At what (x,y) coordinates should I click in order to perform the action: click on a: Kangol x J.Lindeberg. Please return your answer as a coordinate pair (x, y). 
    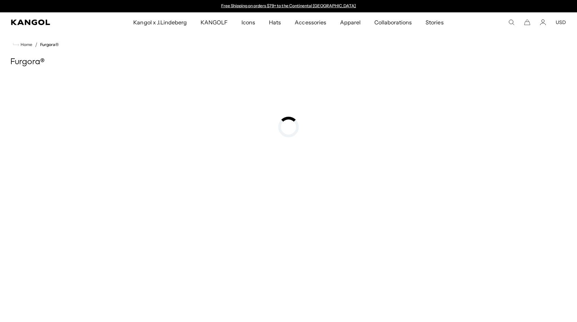
    Looking at the image, I should click on (160, 22).